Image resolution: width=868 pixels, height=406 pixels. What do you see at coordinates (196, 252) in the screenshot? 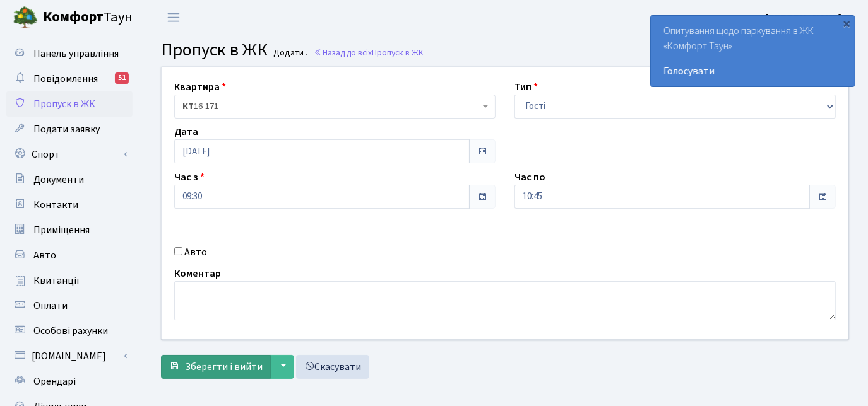
I see `label: Авто` at bounding box center [196, 252].